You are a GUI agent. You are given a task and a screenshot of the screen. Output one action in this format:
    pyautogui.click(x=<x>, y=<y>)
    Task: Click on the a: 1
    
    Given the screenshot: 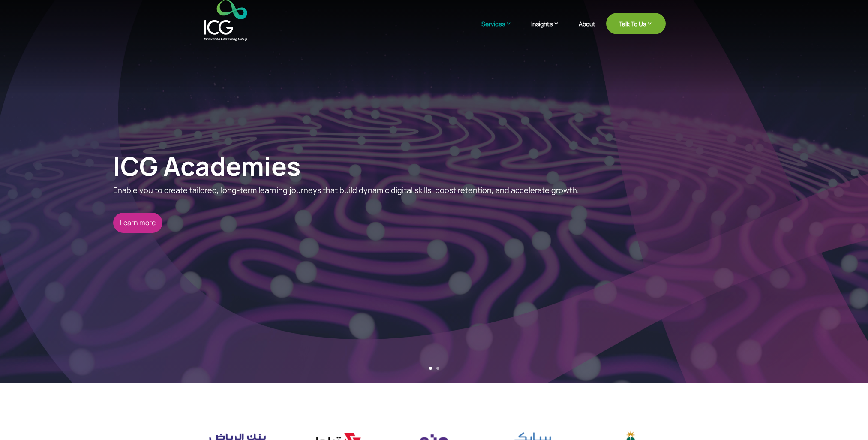 What is the action you would take?
    pyautogui.click(x=430, y=368)
    